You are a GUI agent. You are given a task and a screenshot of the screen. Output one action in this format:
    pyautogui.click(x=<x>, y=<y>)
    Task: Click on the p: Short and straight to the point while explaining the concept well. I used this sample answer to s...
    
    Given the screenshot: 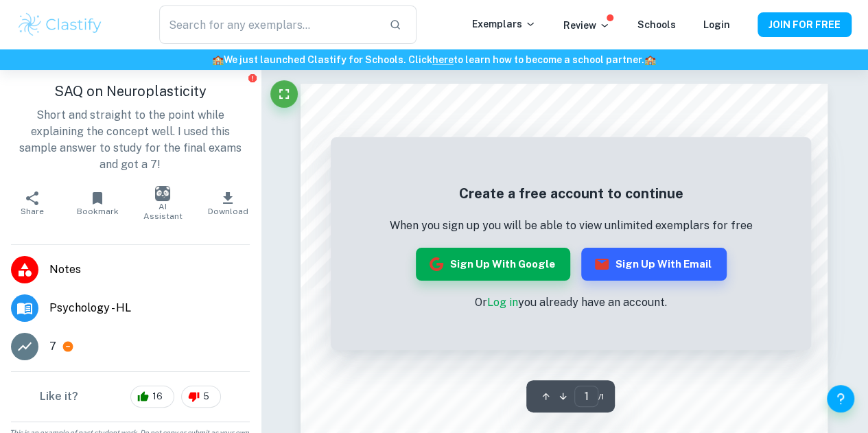 What is the action you would take?
    pyautogui.click(x=130, y=140)
    